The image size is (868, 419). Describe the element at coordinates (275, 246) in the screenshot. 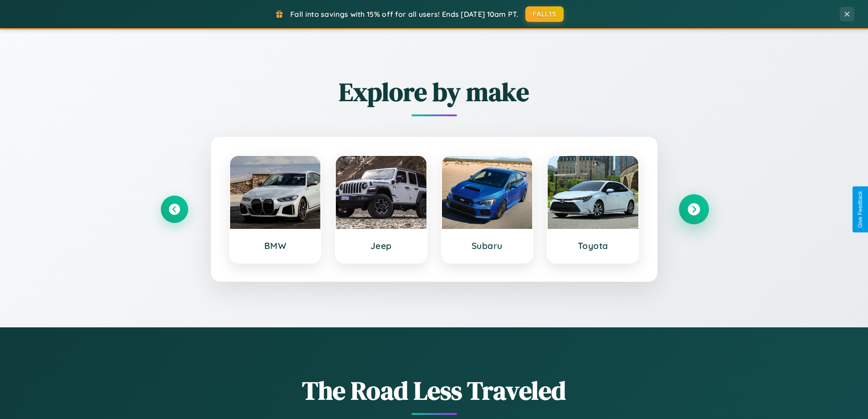

I see `h3: BMW` at that location.